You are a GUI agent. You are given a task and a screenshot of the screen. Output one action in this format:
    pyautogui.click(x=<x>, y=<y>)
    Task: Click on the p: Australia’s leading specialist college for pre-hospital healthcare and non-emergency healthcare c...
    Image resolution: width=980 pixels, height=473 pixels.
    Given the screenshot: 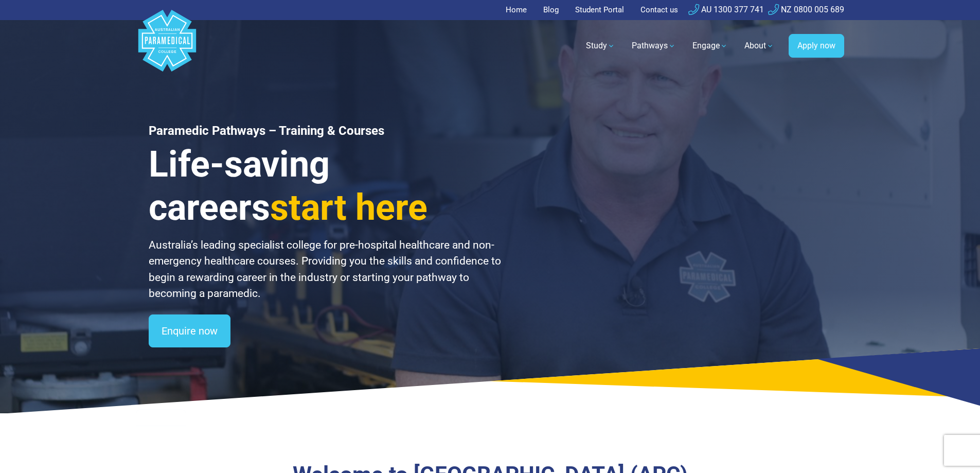 What is the action you would take?
    pyautogui.click(x=326, y=270)
    